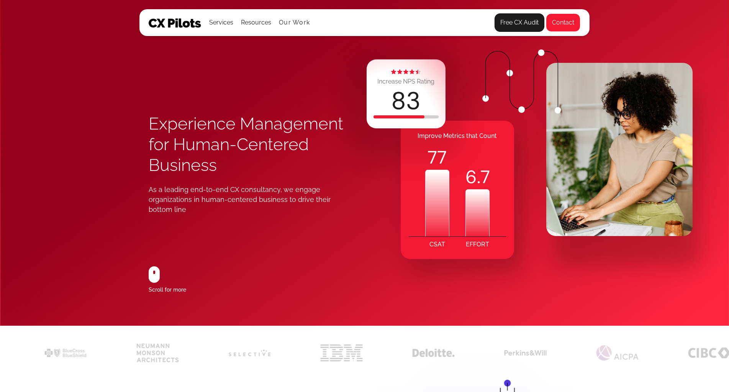 This screenshot has height=392, width=729. What do you see at coordinates (477, 244) in the screenshot?
I see `div: EFFORT` at bounding box center [477, 244].